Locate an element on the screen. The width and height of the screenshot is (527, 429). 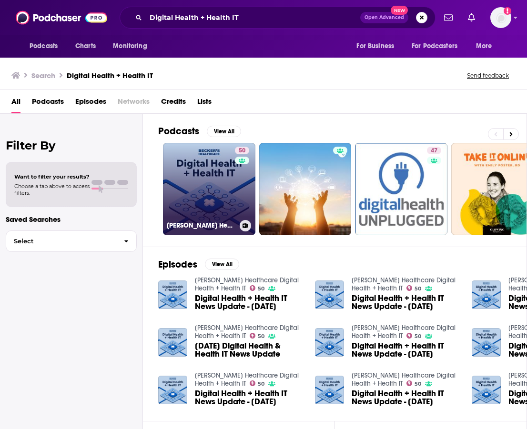
span: More is located at coordinates (484, 46).